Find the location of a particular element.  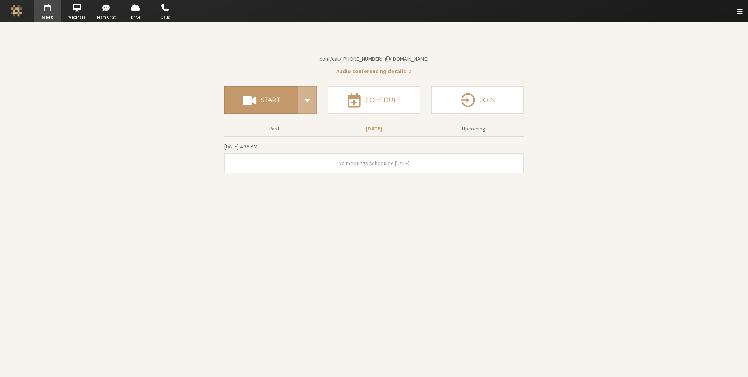

span: Calls is located at coordinates (165, 17).